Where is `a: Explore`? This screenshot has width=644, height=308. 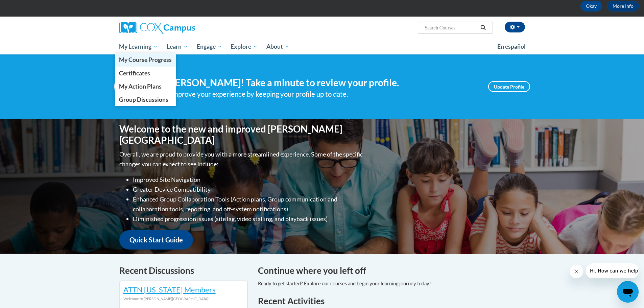 a: Explore is located at coordinates (244, 47).